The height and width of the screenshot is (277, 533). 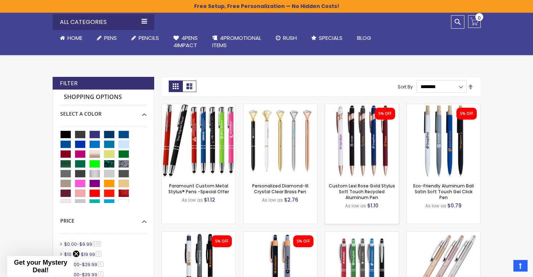 I want to click on img: Custom Lexi Rose Gold Stylus Soft Touch Recycled Aluminum Pen, so click(x=362, y=141).